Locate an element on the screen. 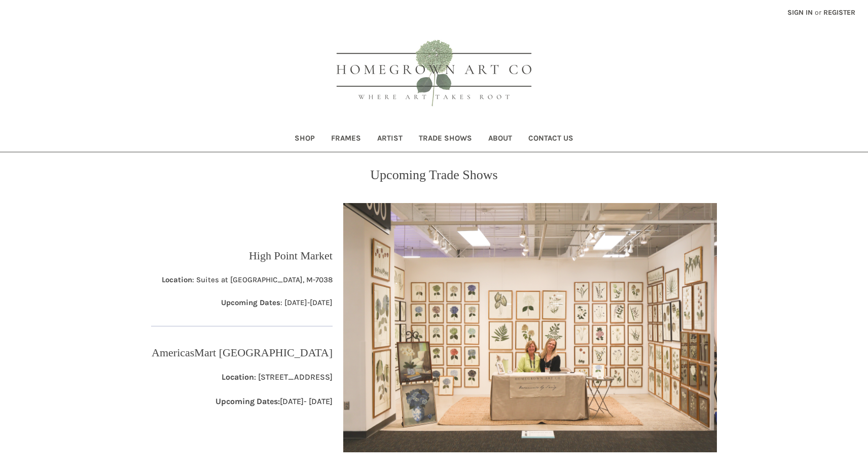 The height and width of the screenshot is (466, 868). img: HOMEGROWN ART CO is located at coordinates (434, 74).